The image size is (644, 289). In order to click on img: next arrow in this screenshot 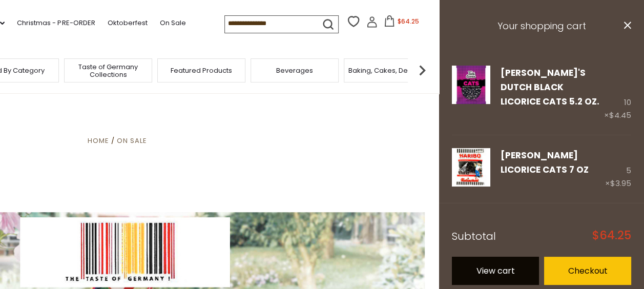, I will do `click(422, 70)`.